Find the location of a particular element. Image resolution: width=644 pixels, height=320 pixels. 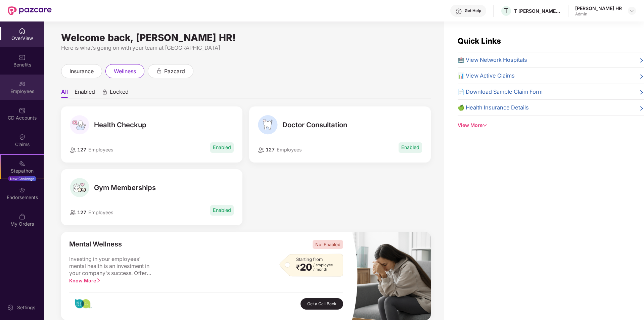

span: wellness is located at coordinates (125, 71).